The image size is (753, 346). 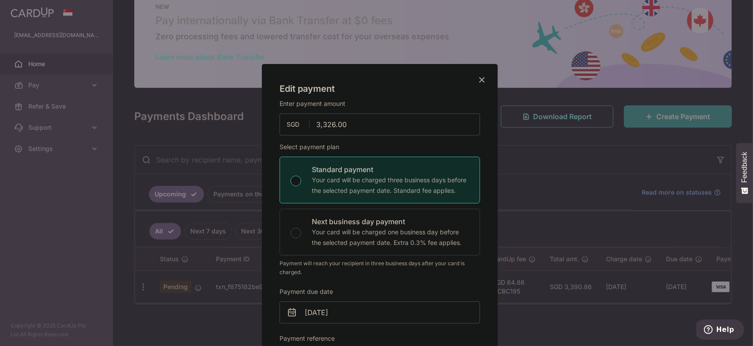 What do you see at coordinates (29, 10) in the screenshot?
I see `span: Help` at bounding box center [29, 10].